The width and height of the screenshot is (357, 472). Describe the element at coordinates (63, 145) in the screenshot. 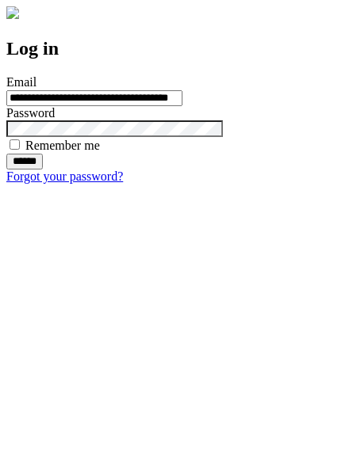

I see `label: Remember me` at that location.